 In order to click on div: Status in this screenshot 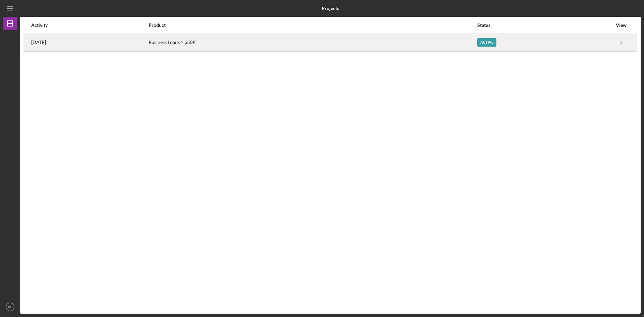, I will do `click(545, 25)`.